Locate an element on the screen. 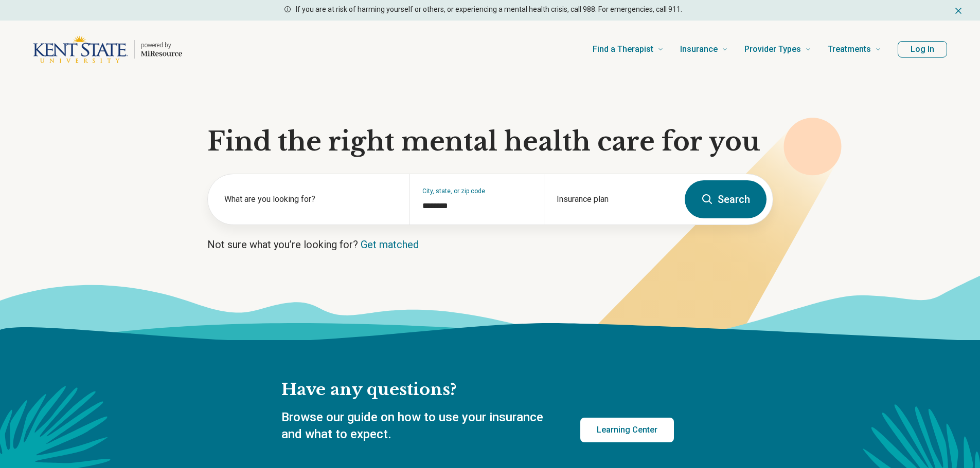 The height and width of the screenshot is (468, 980). span: Provider Types is located at coordinates (773, 49).